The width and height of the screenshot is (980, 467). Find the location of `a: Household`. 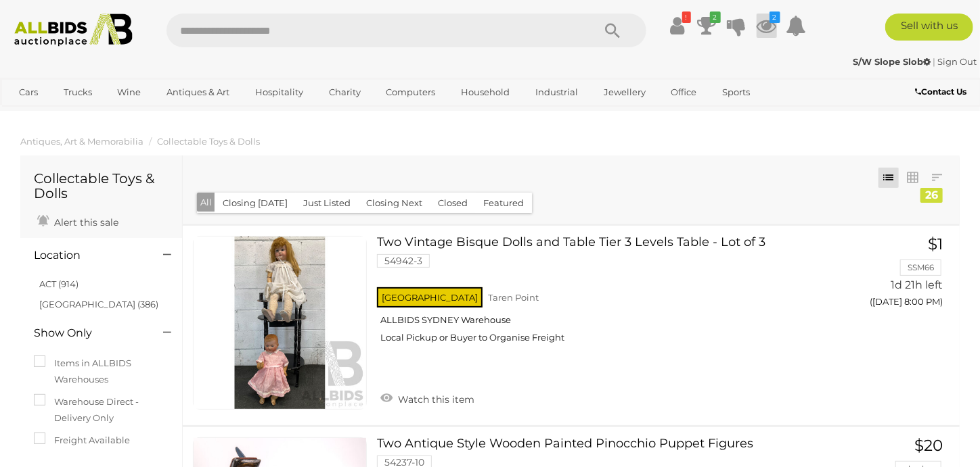

a: Household is located at coordinates (485, 92).